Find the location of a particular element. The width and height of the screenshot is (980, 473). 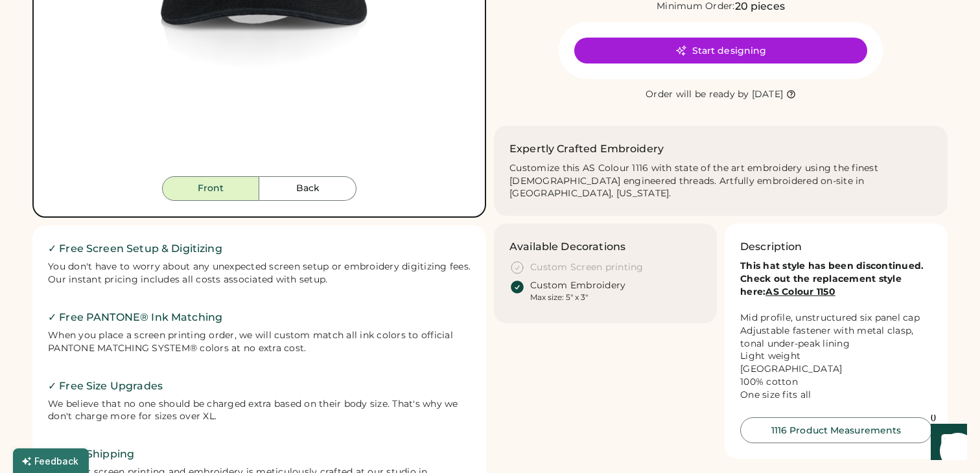

h2: Expertly Crafted Embroidery is located at coordinates (587, 149).